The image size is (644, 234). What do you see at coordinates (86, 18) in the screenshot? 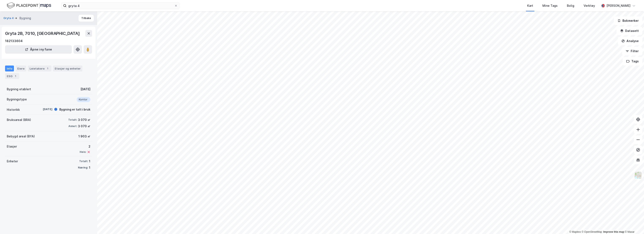
I see `button: Tilbake` at bounding box center [86, 18].